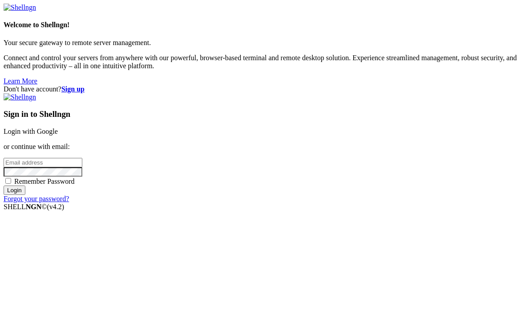  Describe the element at coordinates (45, 181) in the screenshot. I see `span: Remember Password` at that location.